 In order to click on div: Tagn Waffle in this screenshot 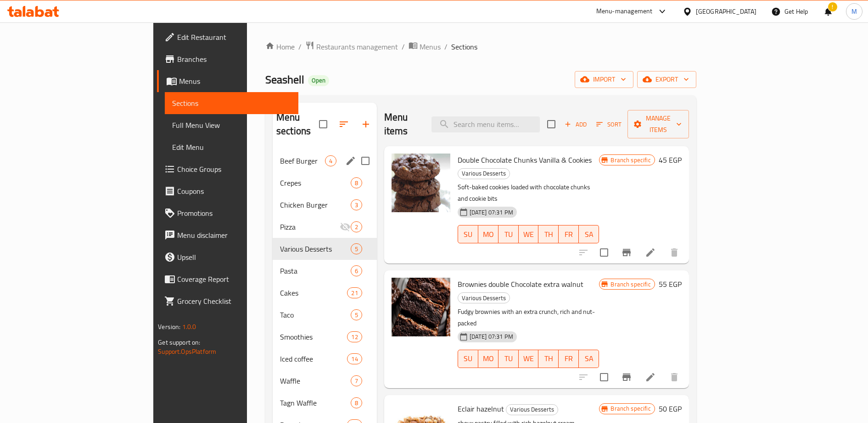, I will do `click(315, 403)`.